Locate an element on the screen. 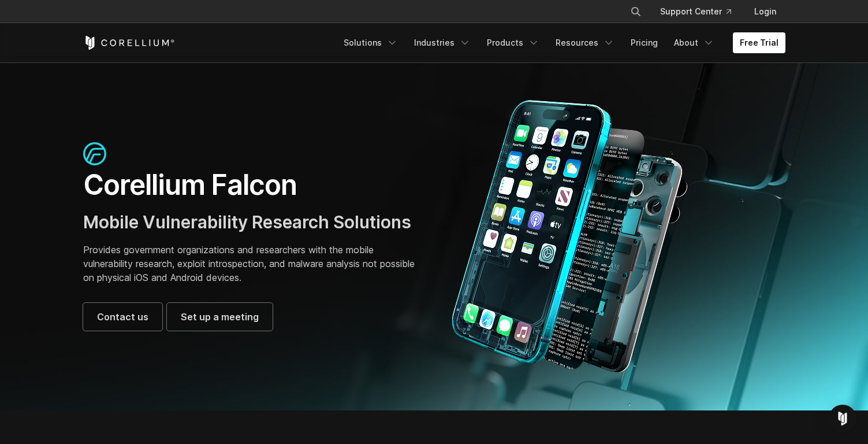 The image size is (868, 444). a: Pricing is located at coordinates (644, 43).